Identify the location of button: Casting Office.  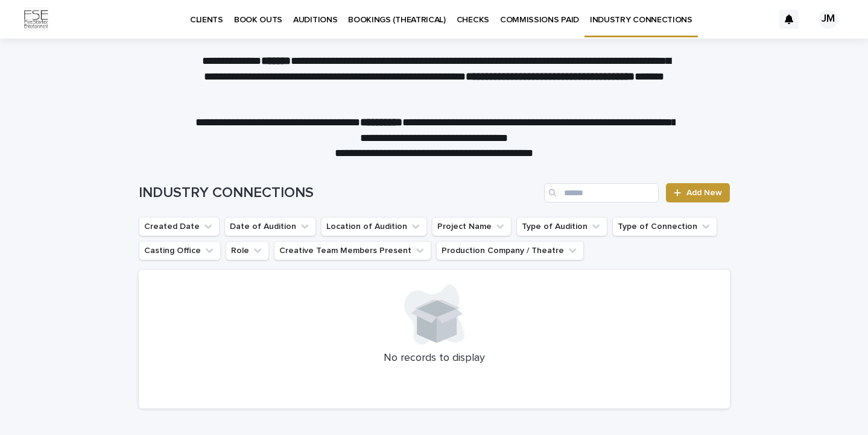
(180, 251).